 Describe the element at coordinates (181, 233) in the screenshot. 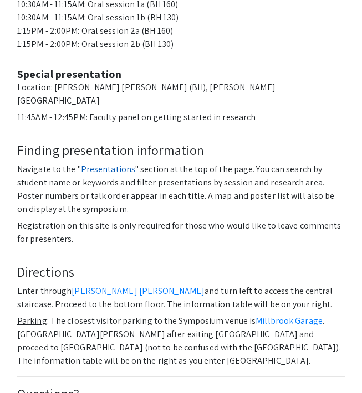

I see `p: Registration on this site is only required for those who would like to leave comments for present...` at that location.